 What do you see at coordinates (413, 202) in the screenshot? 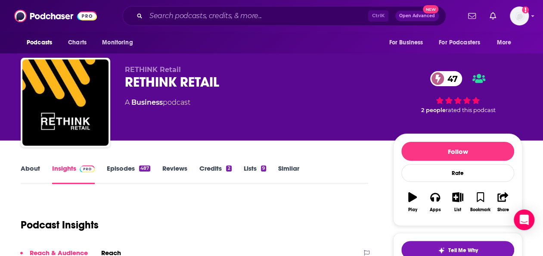
I see `button: Play` at bounding box center [413, 202].